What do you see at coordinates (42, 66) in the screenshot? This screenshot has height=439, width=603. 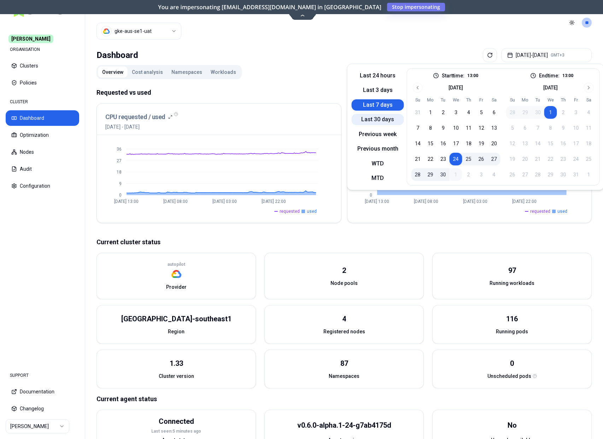 I see `button: Clusters` at bounding box center [42, 66].